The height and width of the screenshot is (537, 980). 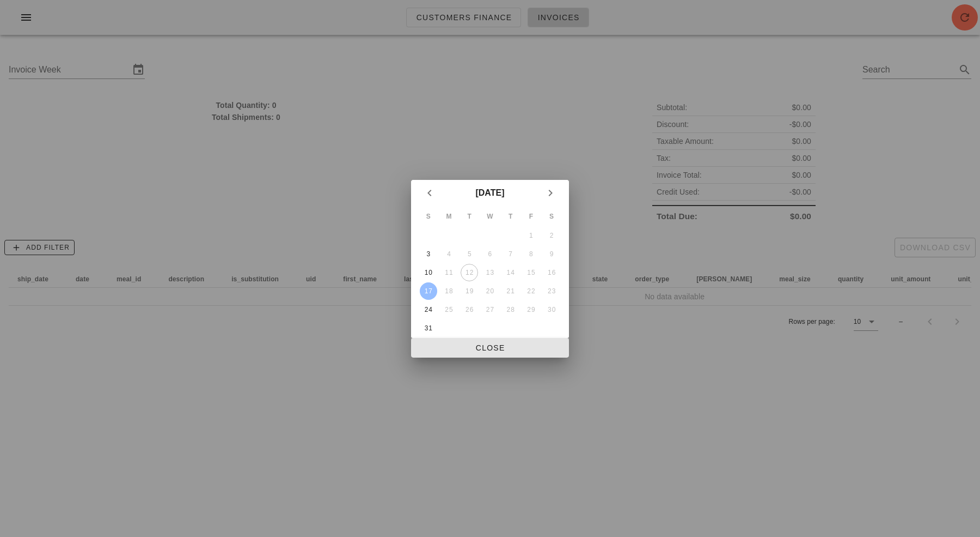 I want to click on th: F, so click(x=532, y=216).